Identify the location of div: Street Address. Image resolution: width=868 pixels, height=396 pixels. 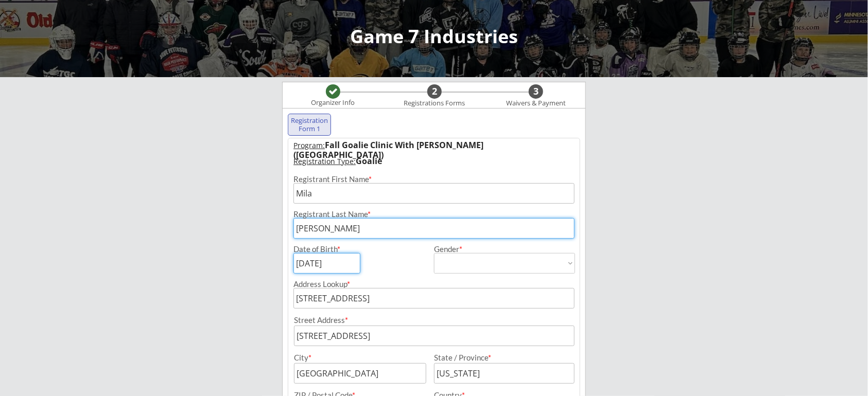
(434, 320).